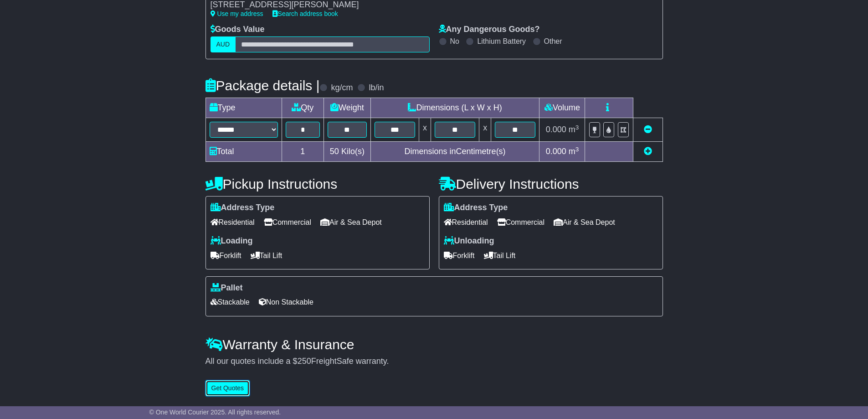  Describe the element at coordinates (318, 183) in the screenshot. I see `h4: Pickup Instructions` at that location.